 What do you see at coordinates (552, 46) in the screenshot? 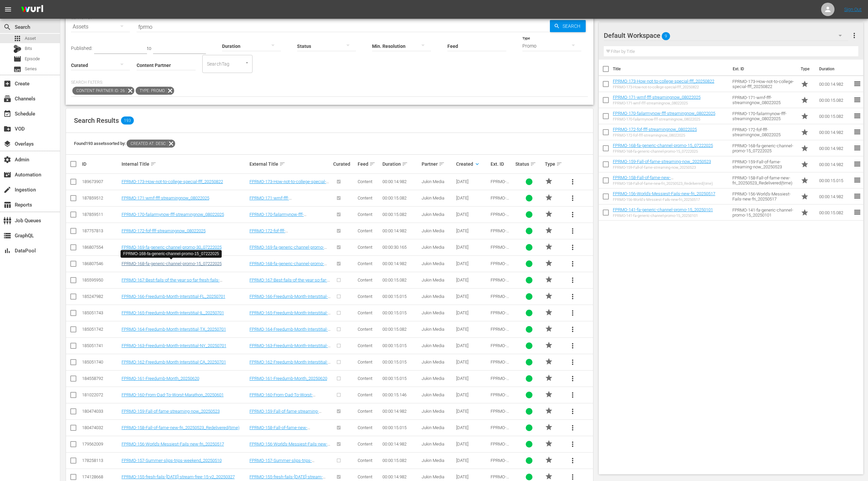
I see `div: Promo` at bounding box center [552, 46].